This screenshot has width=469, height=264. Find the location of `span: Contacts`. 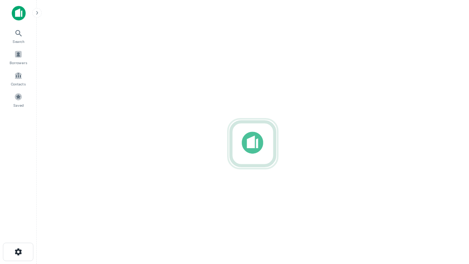

span: Contacts is located at coordinates (18, 84).